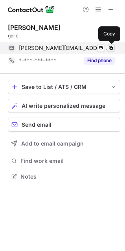  What do you see at coordinates (64, 144) in the screenshot?
I see `button: Add to email campaign` at bounding box center [64, 144].